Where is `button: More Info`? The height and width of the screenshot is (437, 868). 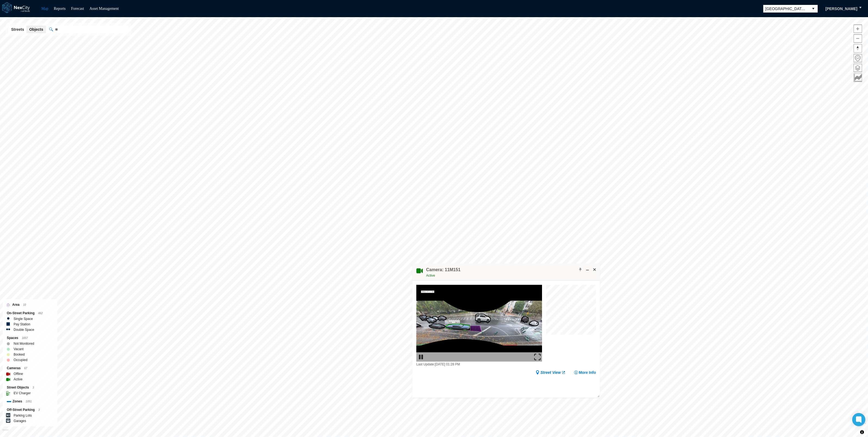 button: More Info is located at coordinates (585, 372).